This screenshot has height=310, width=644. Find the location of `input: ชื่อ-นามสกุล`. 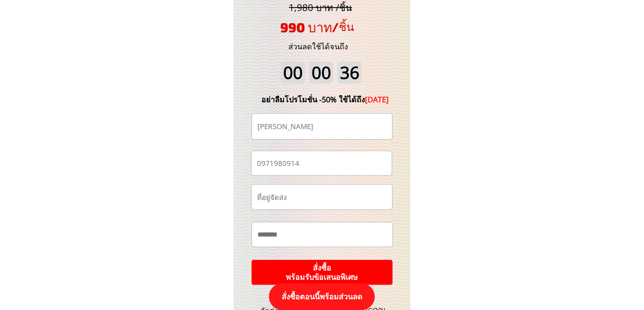

input: ชื่อ-นามสกุล is located at coordinates (322, 127).